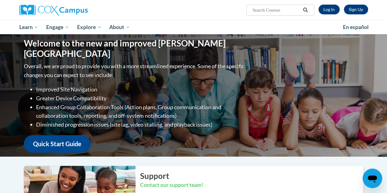  Describe the element at coordinates (135, 71) in the screenshot. I see `p: Overall, we are proud to provide you with a more streamlined experience. Some of the specific cha...` at that location.